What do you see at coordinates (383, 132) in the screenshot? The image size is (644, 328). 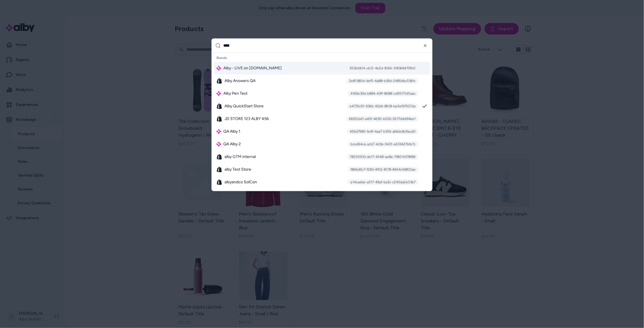 I see `div: 456d7985-fe4f-4aa7-b359-a66dc8c9acd0` at bounding box center [383, 132].